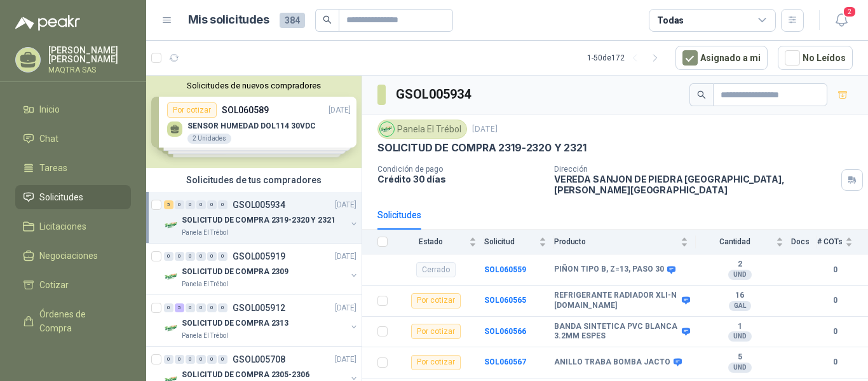  I want to click on b: 5, so click(740, 357).